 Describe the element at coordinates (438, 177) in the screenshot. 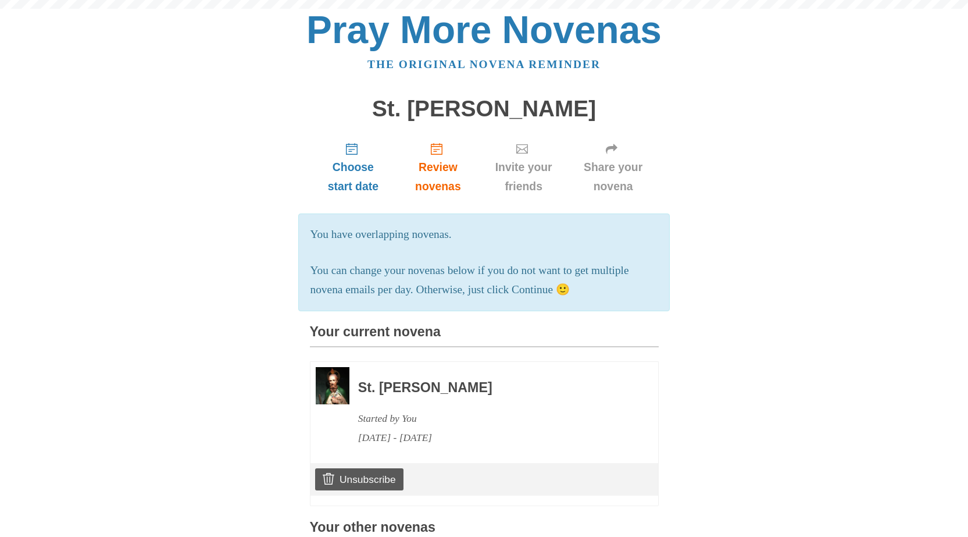

I see `span: Review novenas` at that location.